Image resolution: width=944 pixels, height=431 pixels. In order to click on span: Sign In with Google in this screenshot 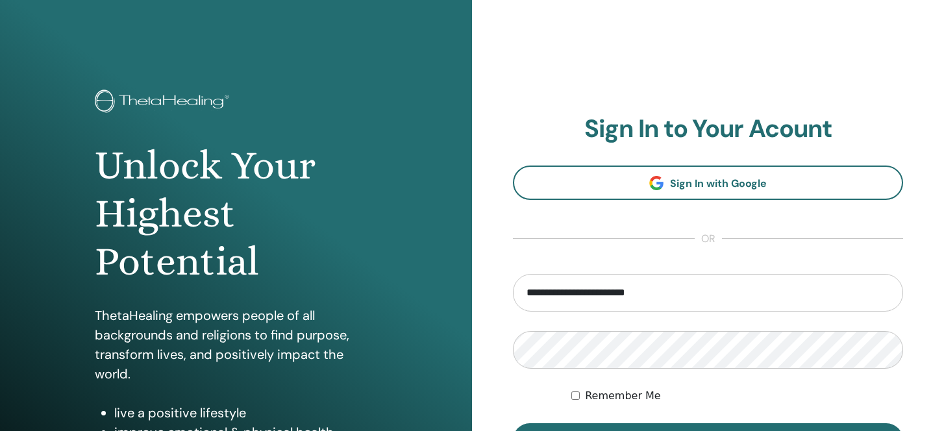, I will do `click(718, 183)`.